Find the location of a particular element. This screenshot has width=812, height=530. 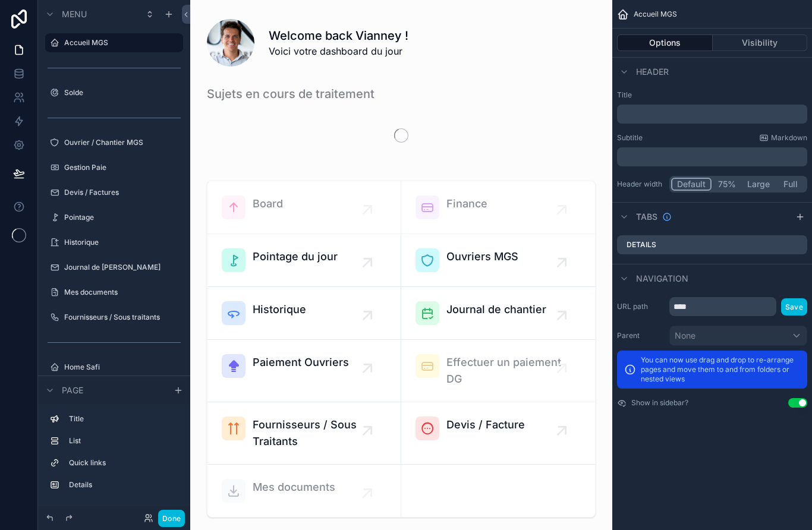

button: Options is located at coordinates (664, 43).